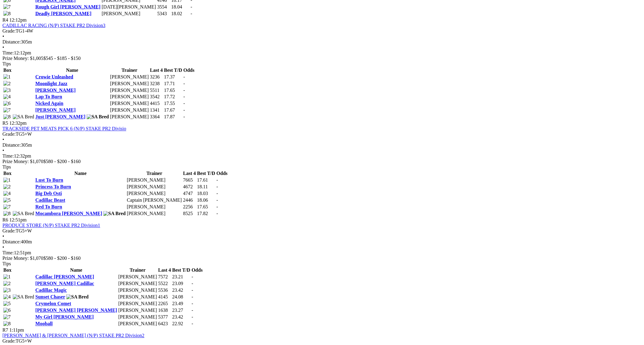 The width and height of the screenshot is (644, 345). I want to click on td: 3238, so click(156, 83).